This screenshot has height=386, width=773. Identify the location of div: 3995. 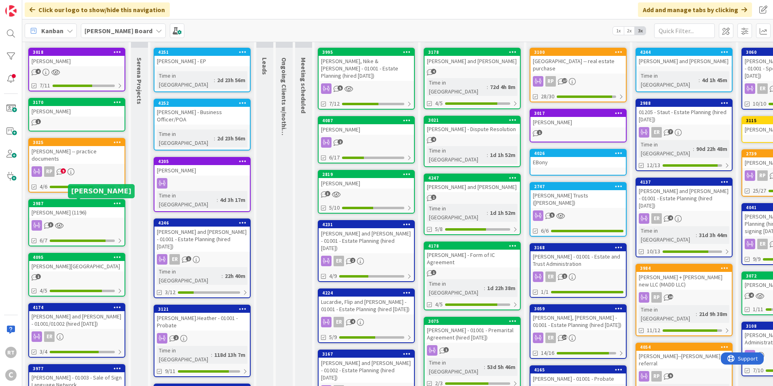
(368, 52).